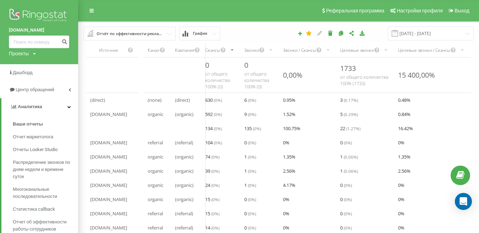 This screenshot has height=233, width=479. I want to click on i: Поделиться настройками отчета, so click(351, 33).